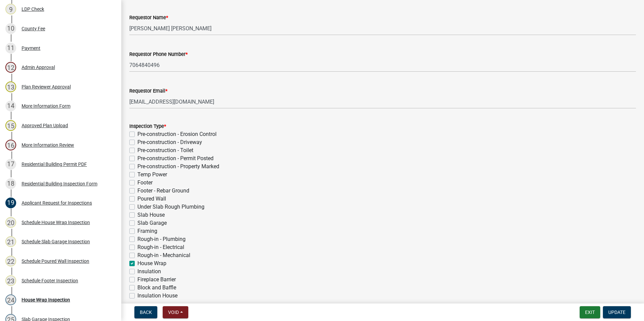 The image size is (644, 321). Describe the element at coordinates (147, 231) in the screenshot. I see `label: Framing` at that location.